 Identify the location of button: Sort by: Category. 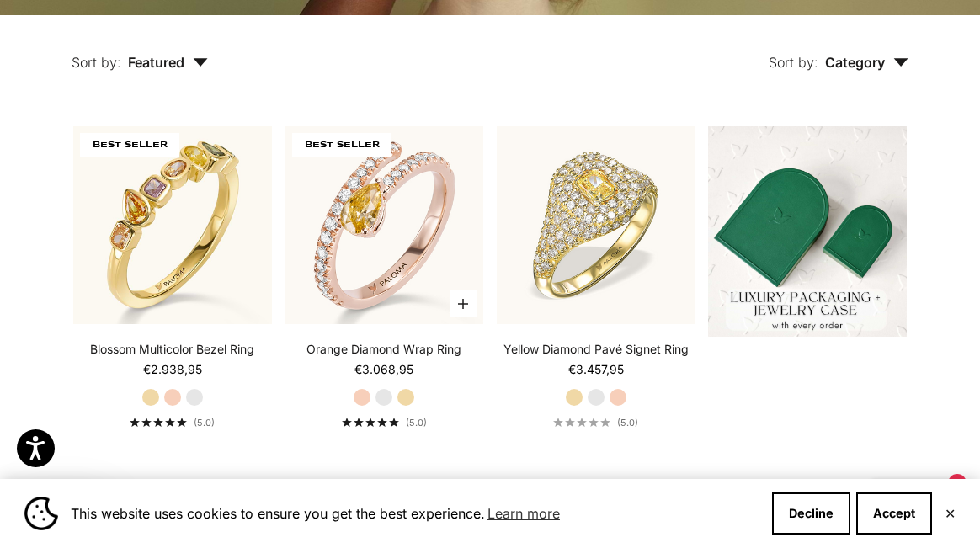
(839, 50).